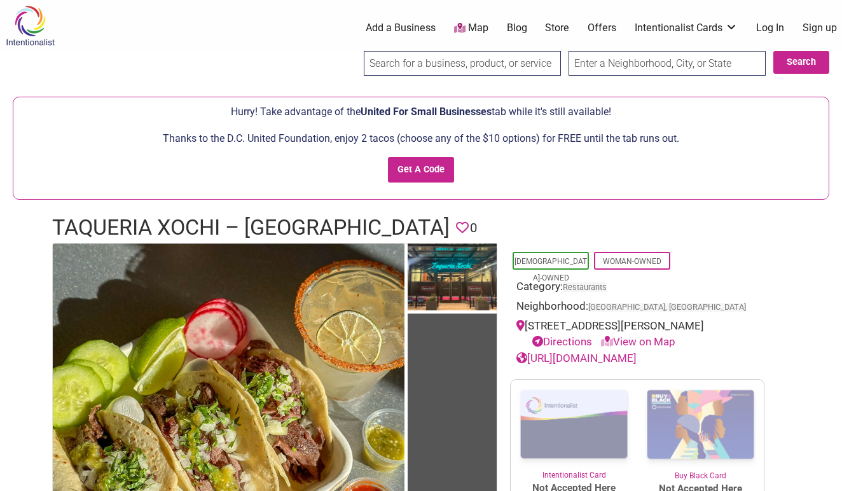 Image resolution: width=842 pixels, height=491 pixels. Describe the element at coordinates (770, 28) in the screenshot. I see `a: Log In` at that location.